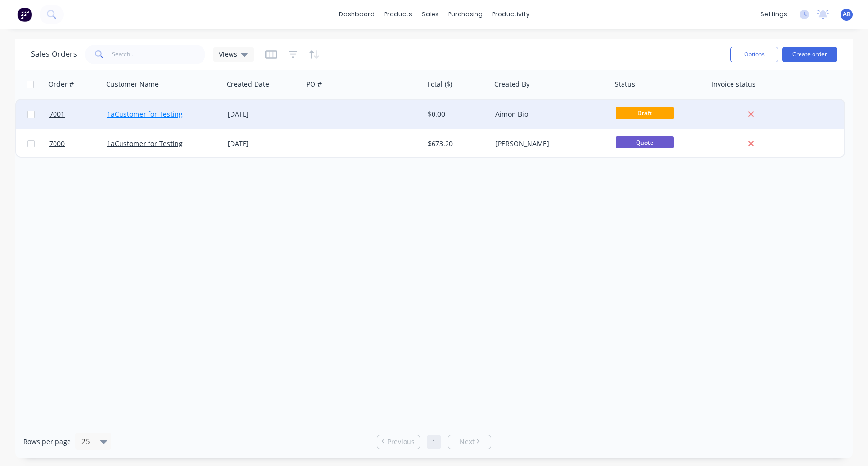 This screenshot has height=466, width=868. Describe the element at coordinates (47, 442) in the screenshot. I see `span: Rows per page` at that location.